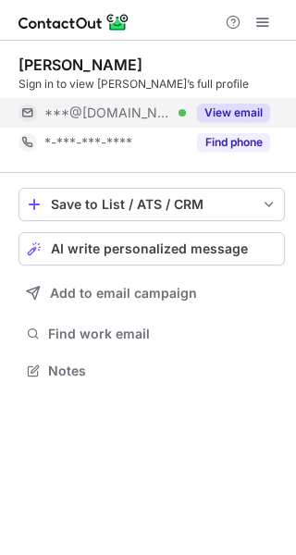 The image size is (296, 555). What do you see at coordinates (163, 334) in the screenshot?
I see `span: Find work email` at bounding box center [163, 334].